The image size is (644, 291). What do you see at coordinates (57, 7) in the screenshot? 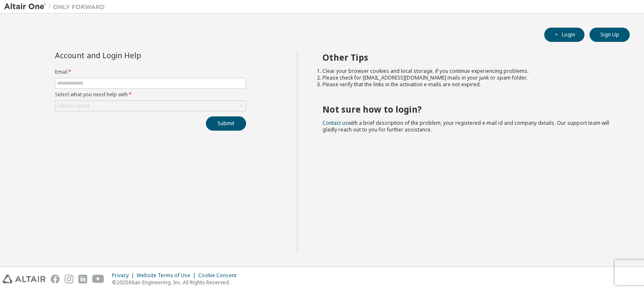
I see `img: Altair One` at bounding box center [57, 7].